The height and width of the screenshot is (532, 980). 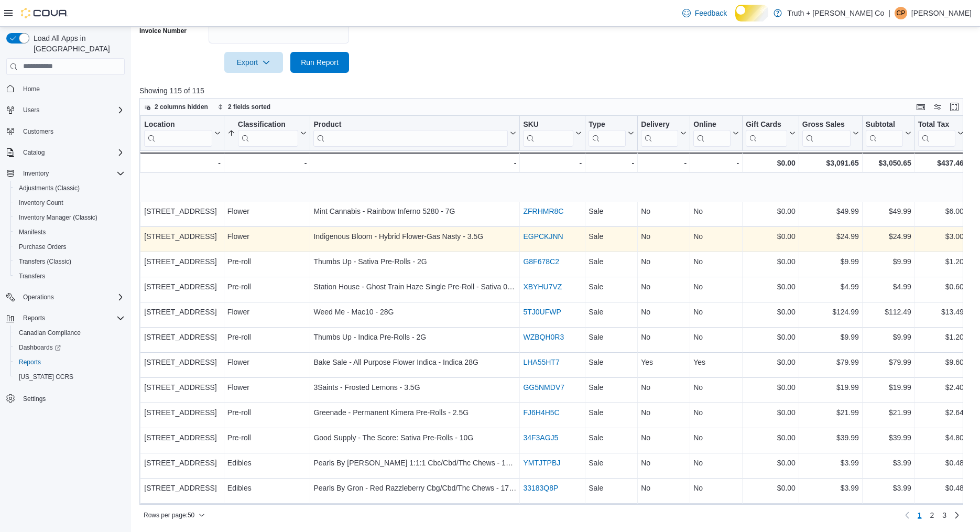 What do you see at coordinates (269, 124) in the screenshot?
I see `div: Classification` at bounding box center [269, 124].